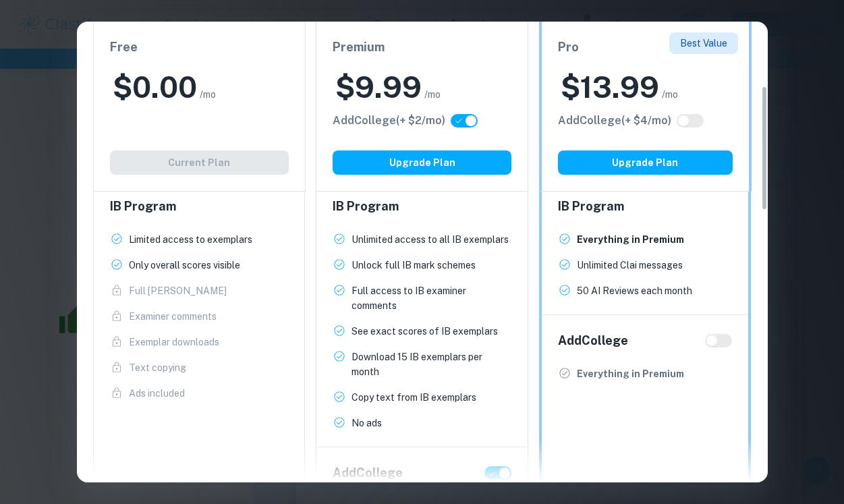 This screenshot has height=504, width=844. Describe the element at coordinates (156, 394) in the screenshot. I see `p: Ads included` at that location.